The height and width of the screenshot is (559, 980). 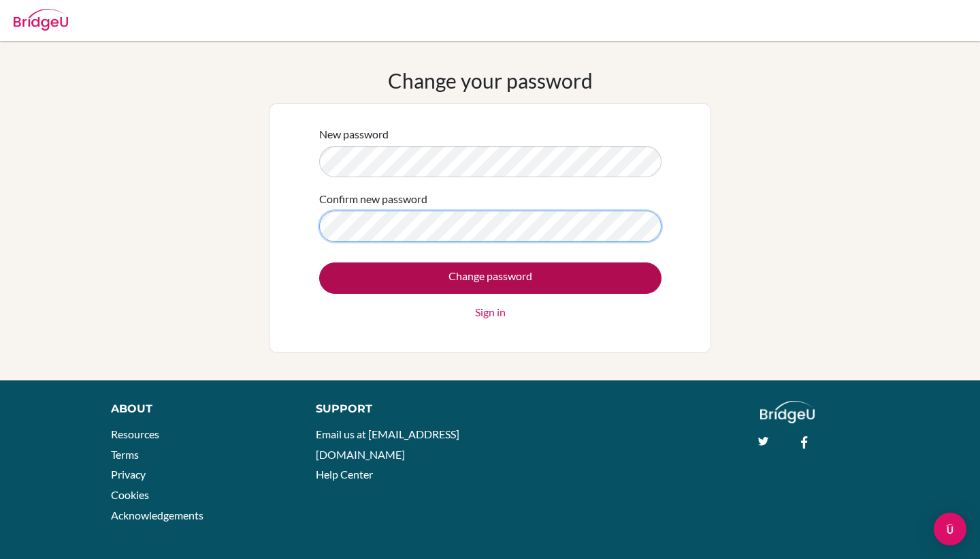 I want to click on div: Support, so click(x=396, y=408).